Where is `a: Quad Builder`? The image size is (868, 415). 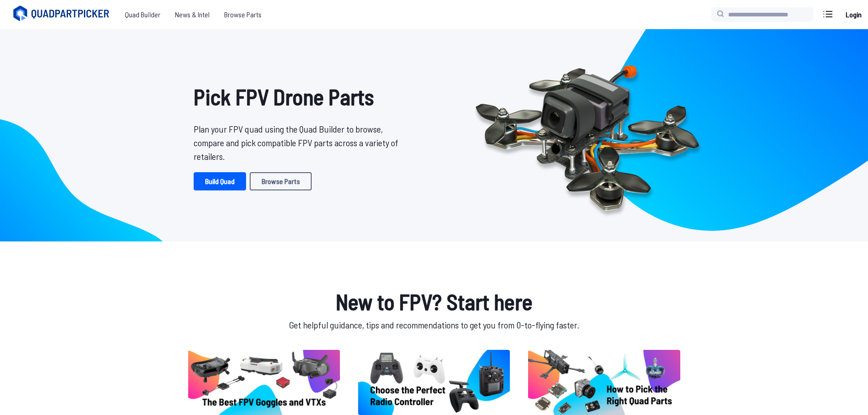 a: Quad Builder is located at coordinates (142, 14).